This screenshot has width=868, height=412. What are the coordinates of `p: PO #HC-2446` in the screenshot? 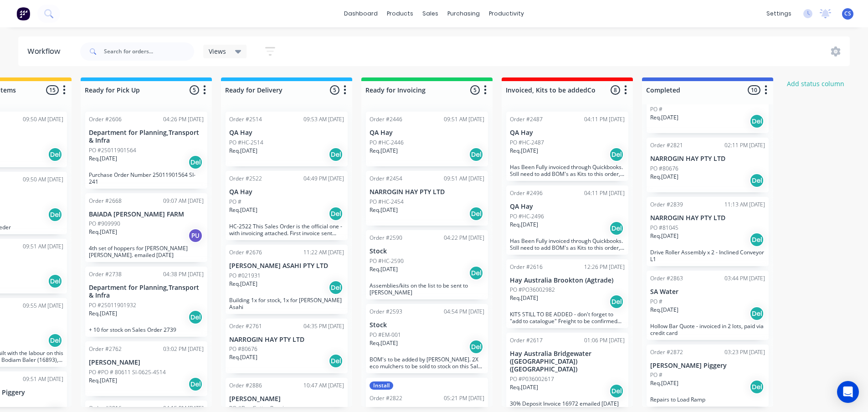 It's located at (386, 142).